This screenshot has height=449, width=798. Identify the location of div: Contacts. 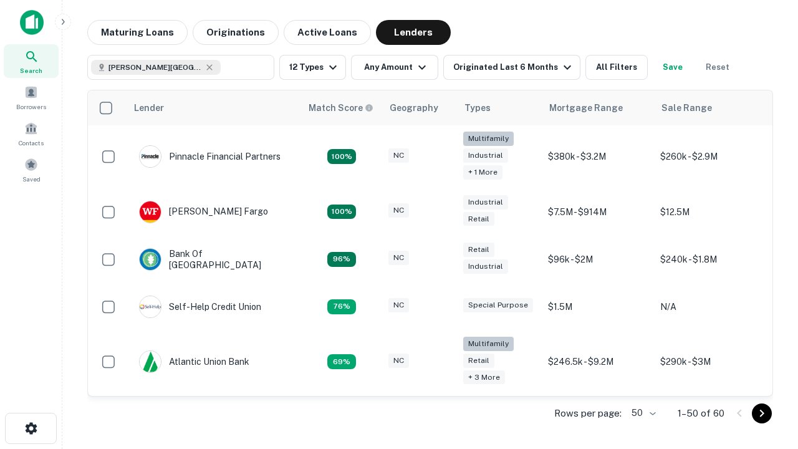
(31, 133).